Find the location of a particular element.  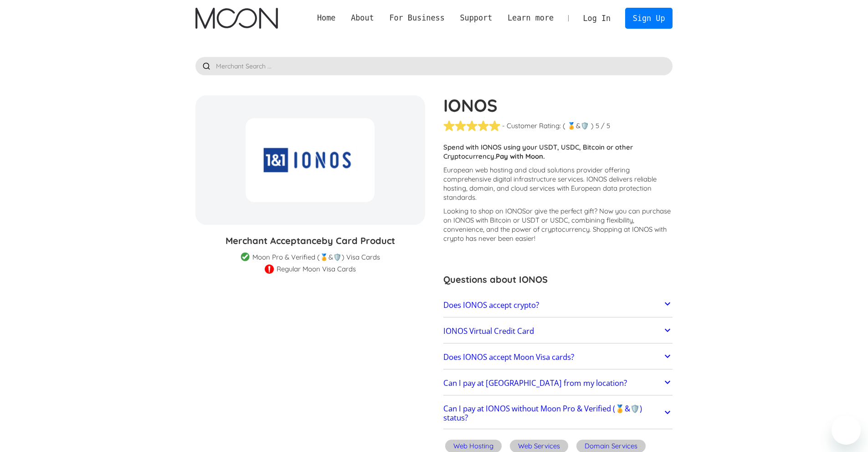

p: European web hosting and cloud solutions provider offering comprehensive digital infrastructure s... is located at coordinates (558, 184).